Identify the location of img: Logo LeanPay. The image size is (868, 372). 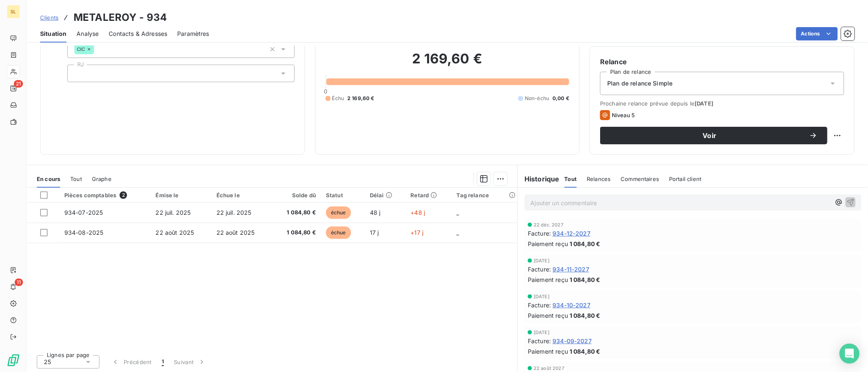
(13, 360).